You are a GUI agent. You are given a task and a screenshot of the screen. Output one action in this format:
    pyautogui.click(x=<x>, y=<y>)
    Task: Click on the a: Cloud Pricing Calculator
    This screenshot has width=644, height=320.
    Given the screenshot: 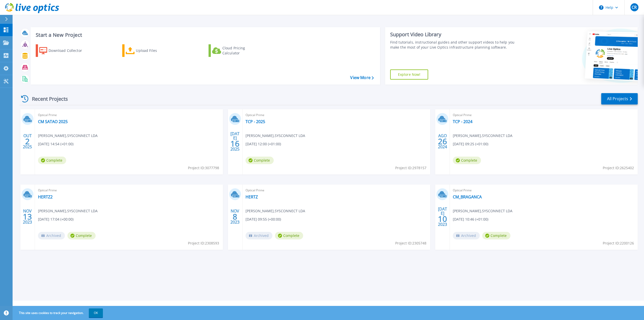 What is the action you would take?
    pyautogui.click(x=237, y=51)
    